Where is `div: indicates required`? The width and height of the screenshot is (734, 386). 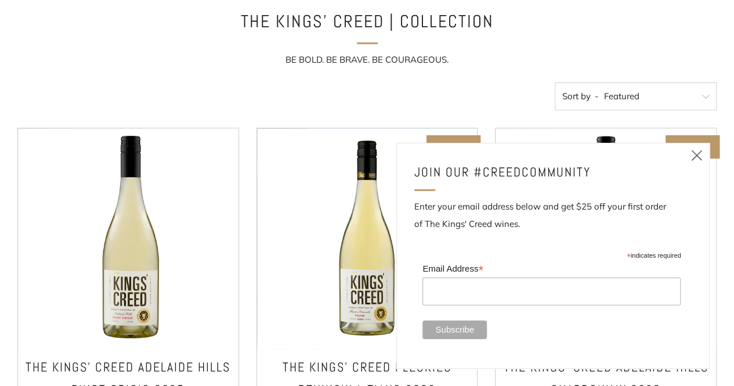 div: indicates required is located at coordinates (551, 254).